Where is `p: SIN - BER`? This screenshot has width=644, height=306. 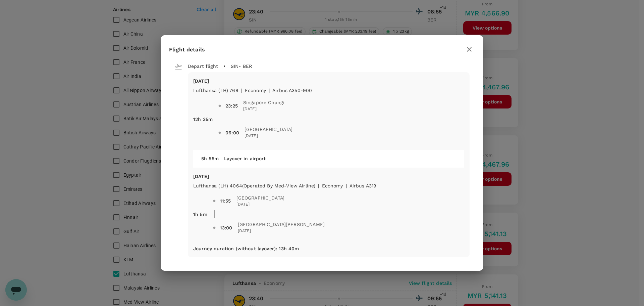
p: SIN - BER is located at coordinates (241, 66).